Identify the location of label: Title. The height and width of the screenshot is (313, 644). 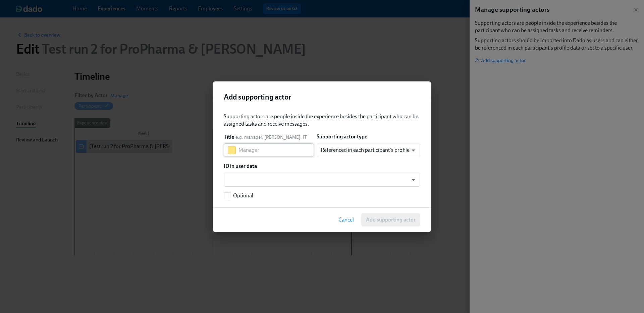
(229, 137).